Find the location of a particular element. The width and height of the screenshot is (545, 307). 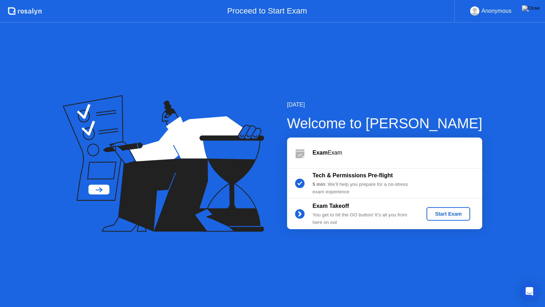

div: Open Intercom Messenger is located at coordinates (530, 291).